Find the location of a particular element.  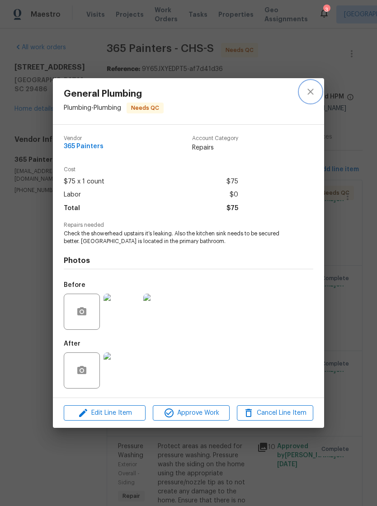

span: General Plumbing is located at coordinates (113, 94).